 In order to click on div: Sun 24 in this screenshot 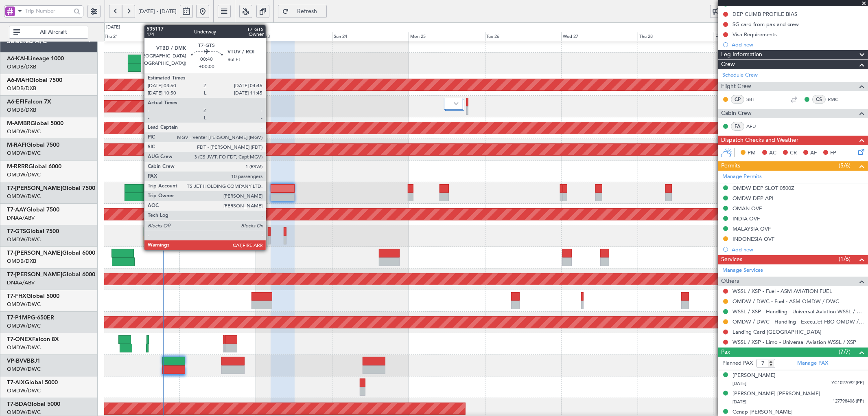, I will do `click(371, 37)`.